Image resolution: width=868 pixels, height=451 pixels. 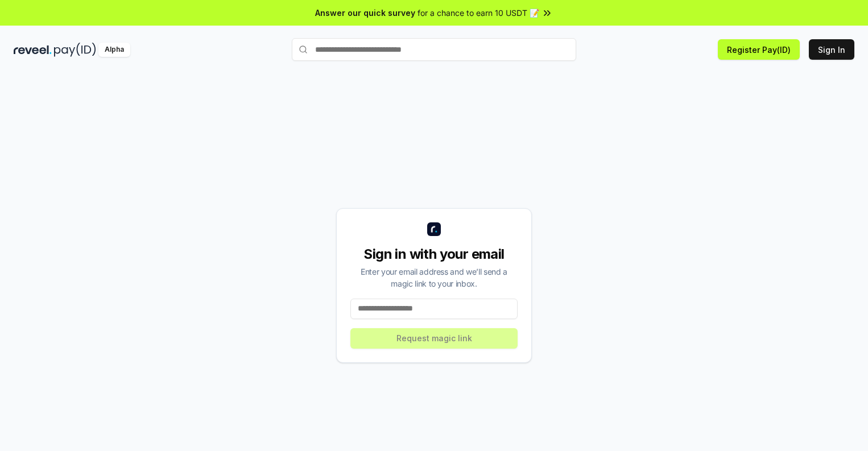 I want to click on img: pay_id, so click(x=75, y=49).